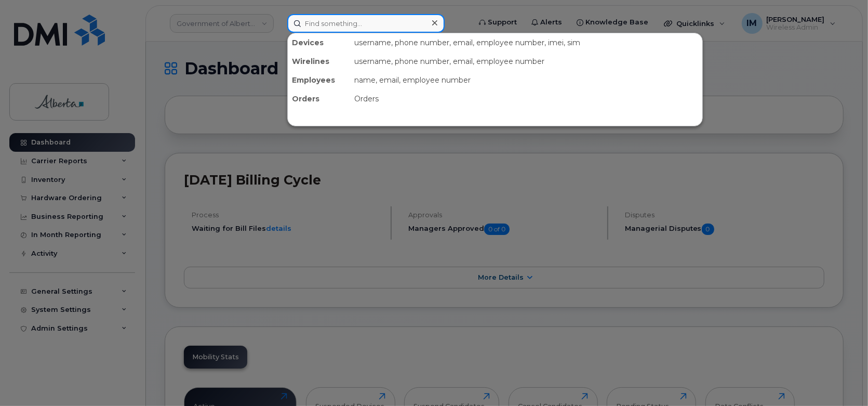  What do you see at coordinates (526, 43) in the screenshot?
I see `div: username, phone number, email, employee number, imei, sim` at bounding box center [526, 43].